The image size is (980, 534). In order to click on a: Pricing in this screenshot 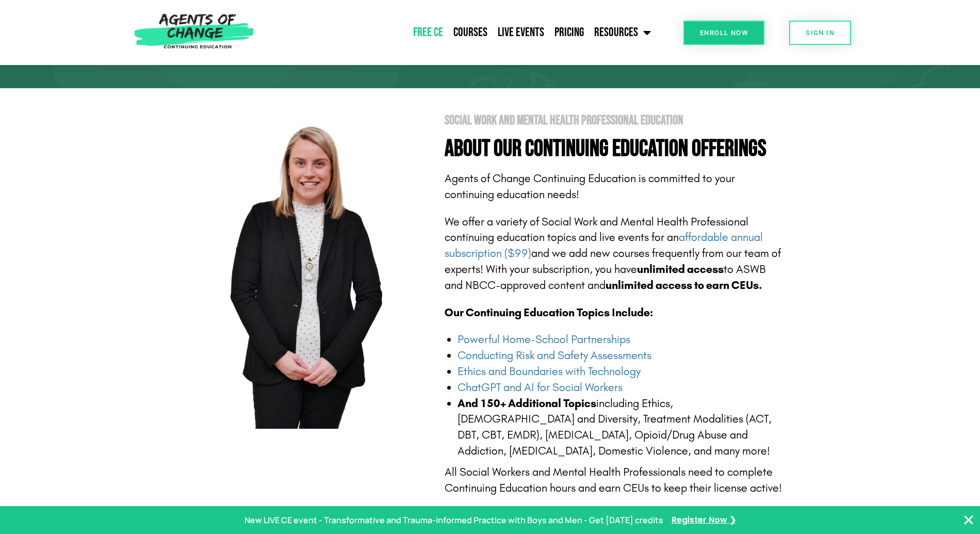, I will do `click(569, 32)`.